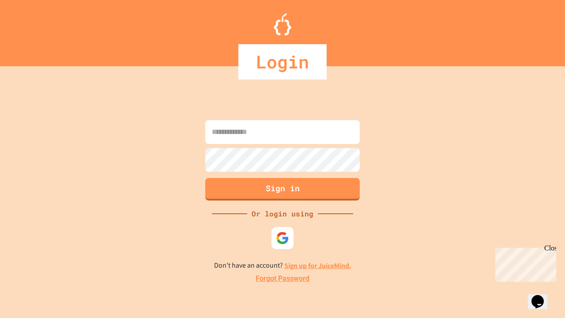  Describe the element at coordinates (283, 62) in the screenshot. I see `div: Login` at that location.